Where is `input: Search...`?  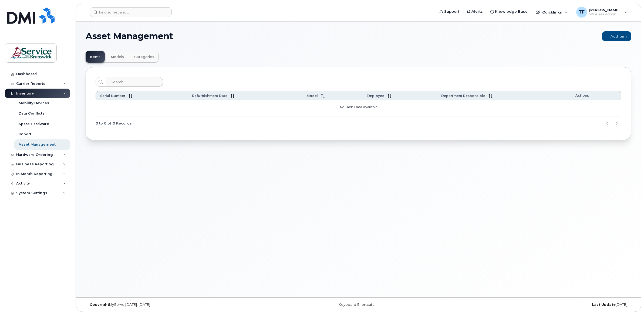
input: Search... is located at coordinates (134, 82).